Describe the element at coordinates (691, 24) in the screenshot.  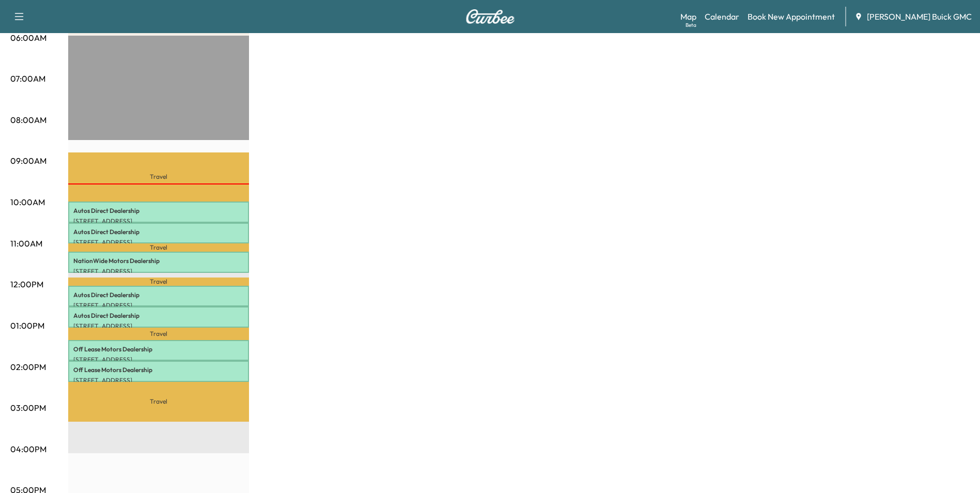
I see `div: Beta` at that location.